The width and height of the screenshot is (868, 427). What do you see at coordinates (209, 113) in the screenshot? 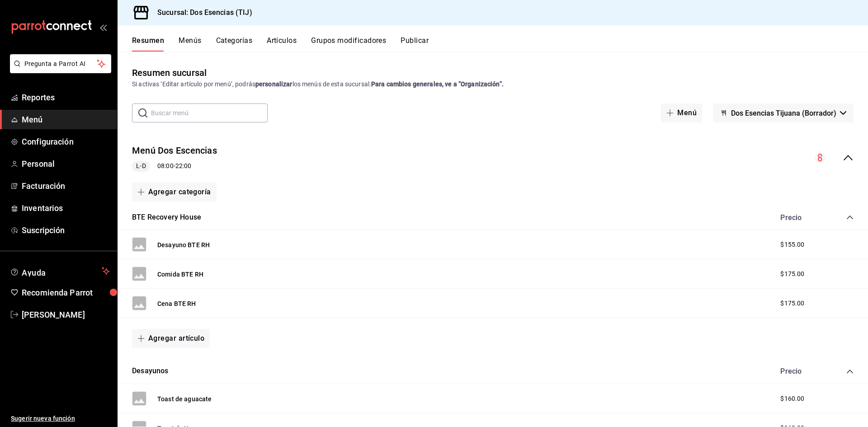
I see `input: Buscar menú` at bounding box center [209, 113].